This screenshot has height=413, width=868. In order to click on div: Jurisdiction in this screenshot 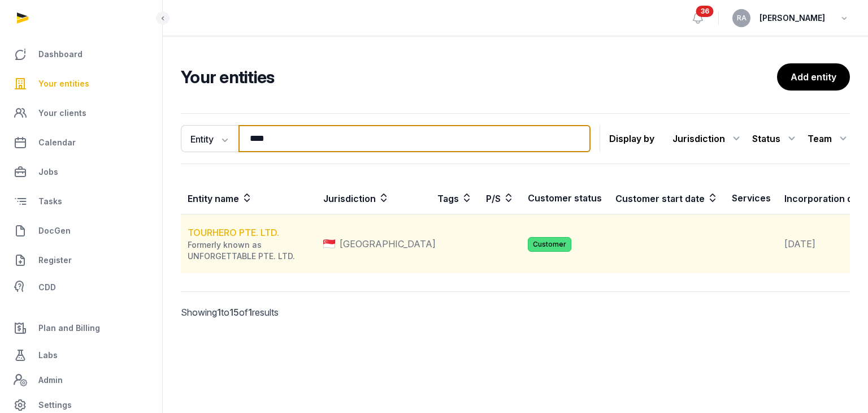, I will do `click(708, 139)`.